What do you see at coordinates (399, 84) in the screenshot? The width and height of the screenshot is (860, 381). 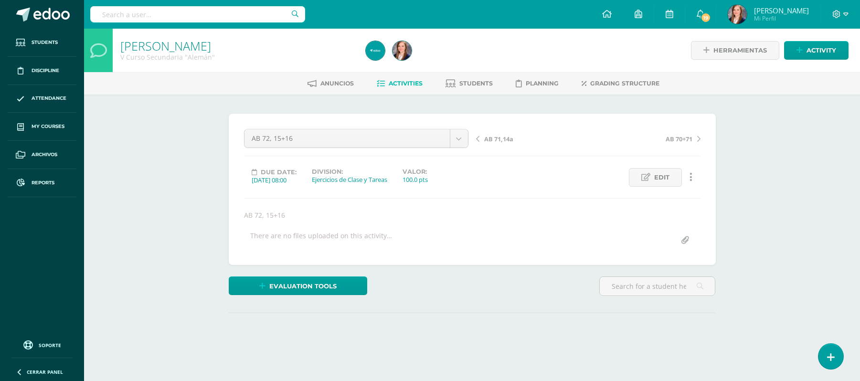 I see `a: Activities` at bounding box center [399, 84].